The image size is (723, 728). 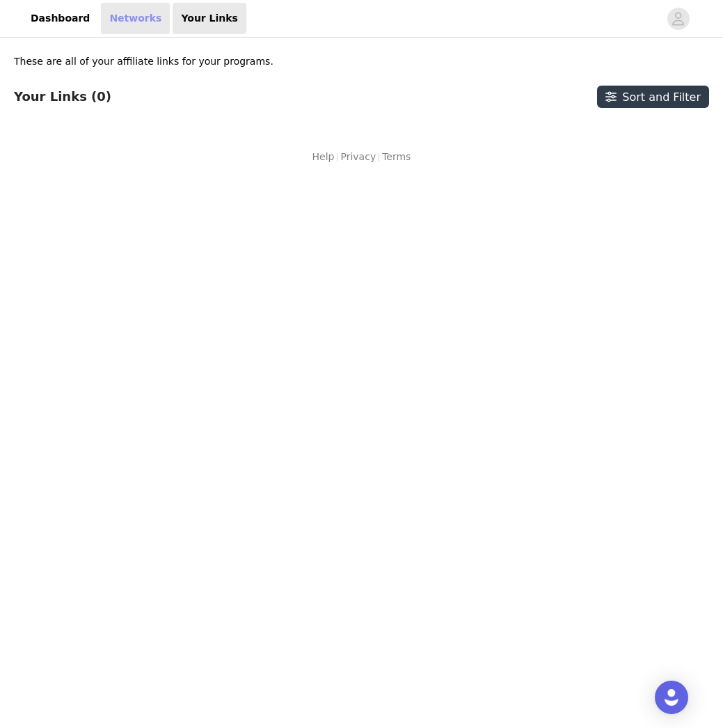 What do you see at coordinates (678, 19) in the screenshot?
I see `div: avatar` at bounding box center [678, 19].